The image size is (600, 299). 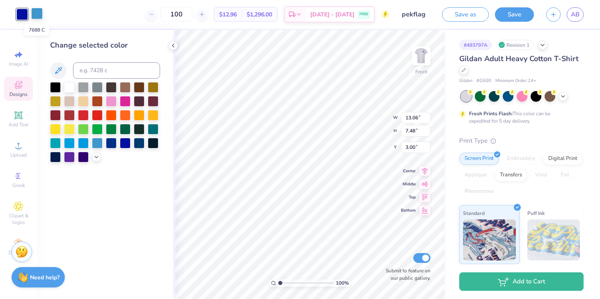 I want to click on span: Puff Ink, so click(x=536, y=213).